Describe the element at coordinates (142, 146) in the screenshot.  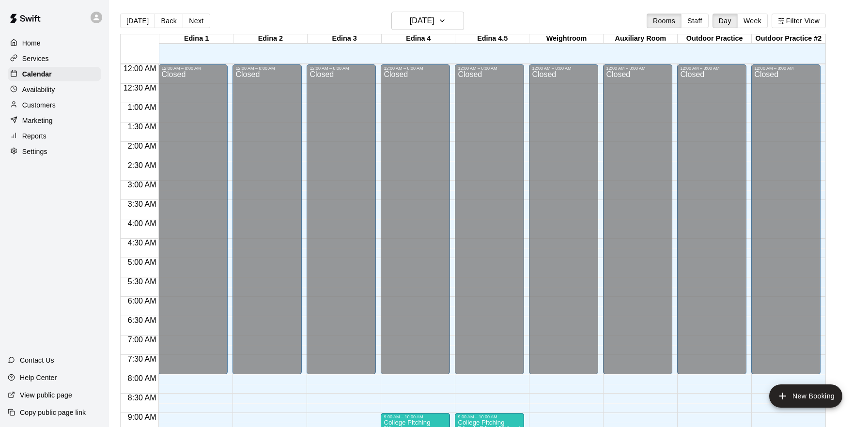
I see `span: 2:00 AM` at that location.